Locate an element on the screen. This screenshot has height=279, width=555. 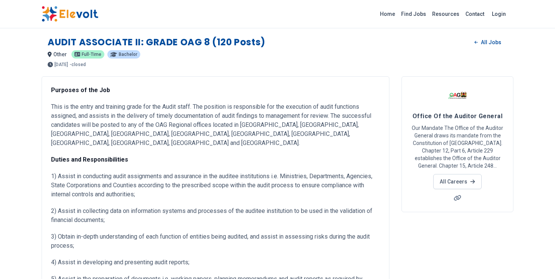
span: bachelor is located at coordinates (128, 54).